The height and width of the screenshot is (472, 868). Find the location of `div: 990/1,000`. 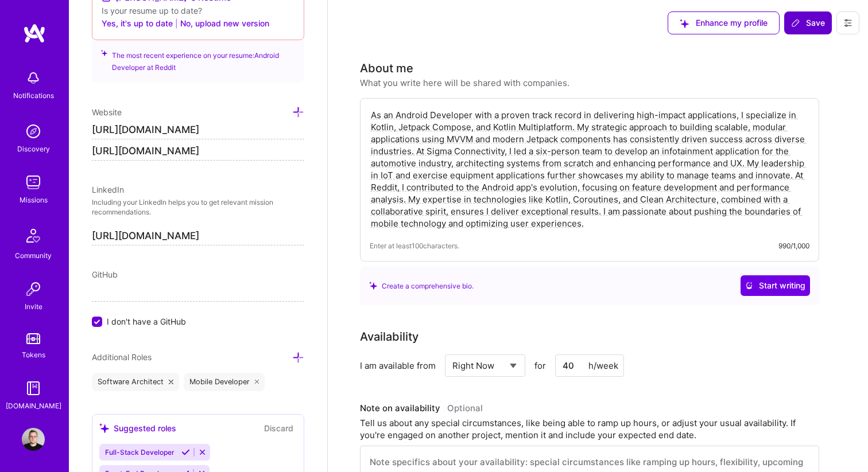

div: 990/1,000 is located at coordinates (794, 246).